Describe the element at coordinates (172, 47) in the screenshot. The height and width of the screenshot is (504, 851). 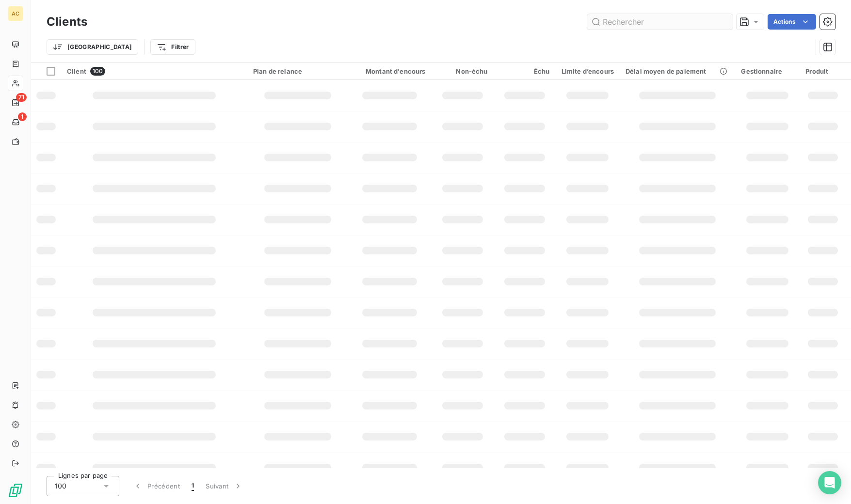
I see `button: Filtrer` at that location.